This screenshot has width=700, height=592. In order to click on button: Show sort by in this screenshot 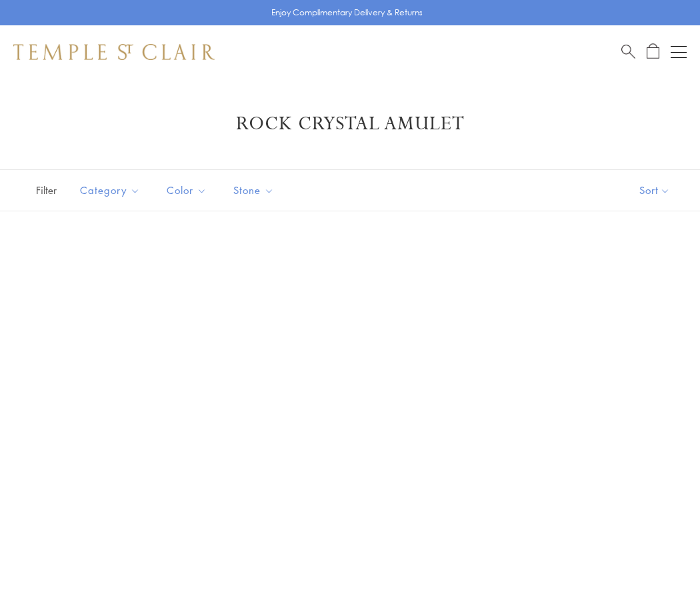, I will do `click(654, 190)`.